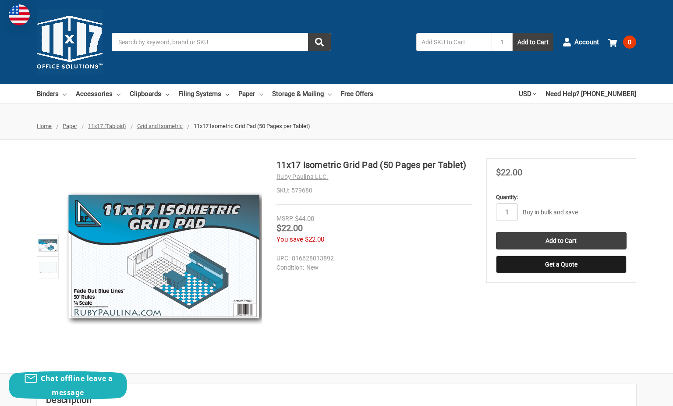 The width and height of the screenshot is (673, 406). What do you see at coordinates (160, 126) in the screenshot?
I see `span: Grid and Isometric` at bounding box center [160, 126].